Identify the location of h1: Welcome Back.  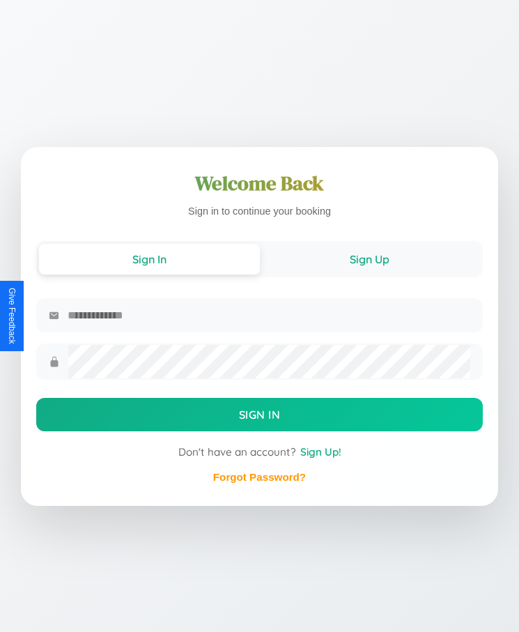
(260, 183).